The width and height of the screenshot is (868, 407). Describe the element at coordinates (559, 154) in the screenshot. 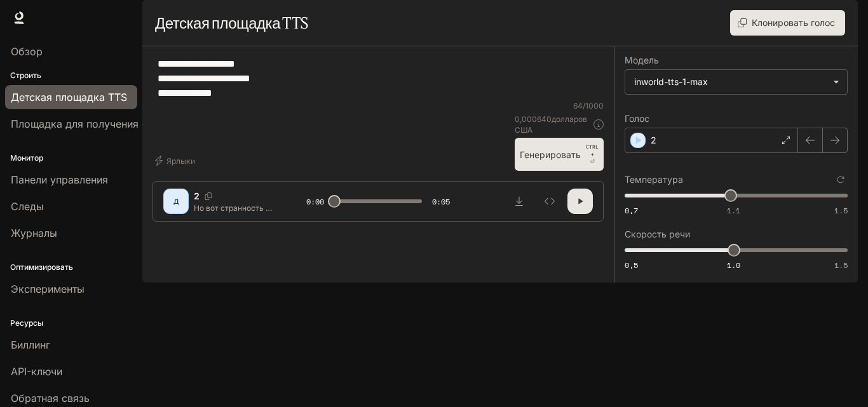

I see `button: ГенерироватьCTRL +⏎` at that location.